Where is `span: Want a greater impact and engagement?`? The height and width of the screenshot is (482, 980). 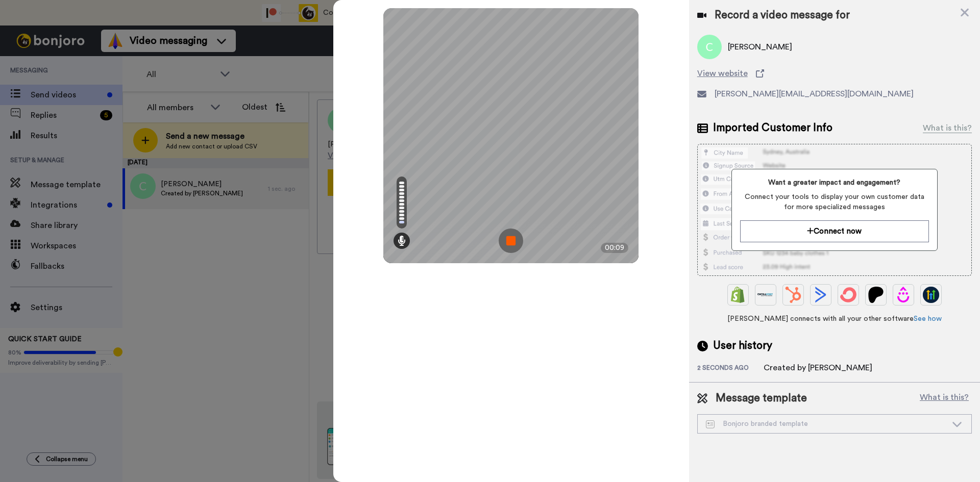
span: Want a greater impact and engagement? is located at coordinates (834, 182).